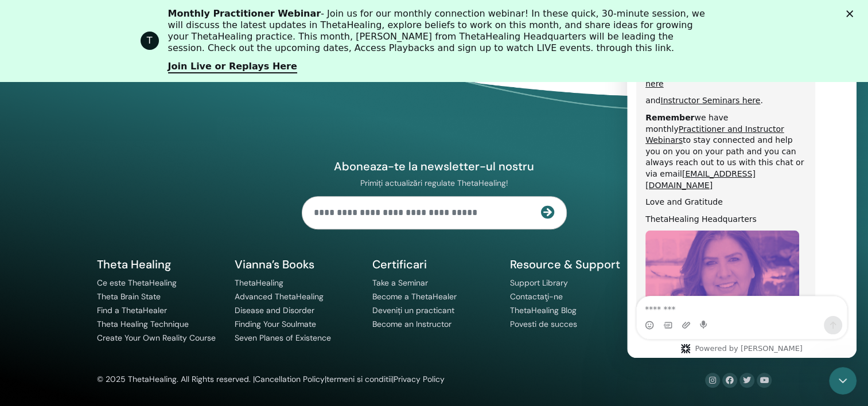  I want to click on button: Gif picker, so click(41, 314).